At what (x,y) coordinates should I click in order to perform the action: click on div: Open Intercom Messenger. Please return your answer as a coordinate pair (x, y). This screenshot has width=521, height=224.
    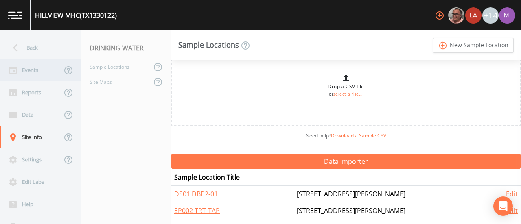
    Looking at the image, I should click on (503, 206).